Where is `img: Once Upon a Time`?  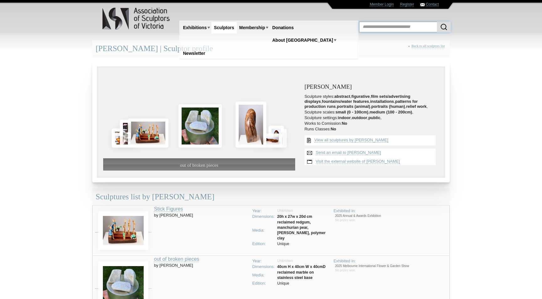 img: Once Upon a Time is located at coordinates (276, 137).